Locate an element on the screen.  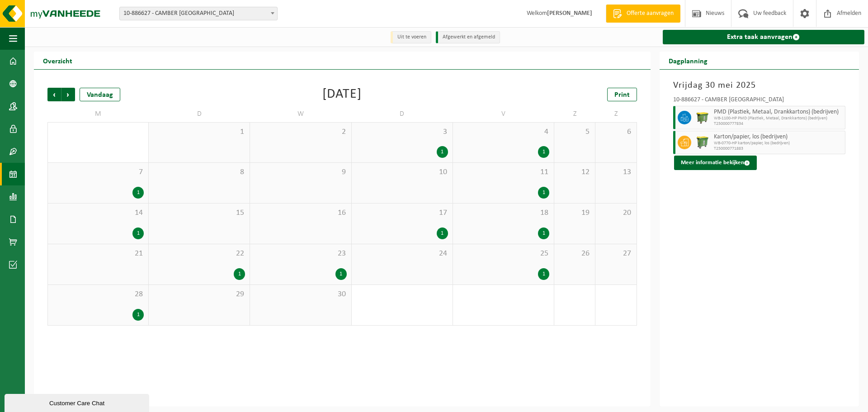
span: Volgende is located at coordinates (68, 95).